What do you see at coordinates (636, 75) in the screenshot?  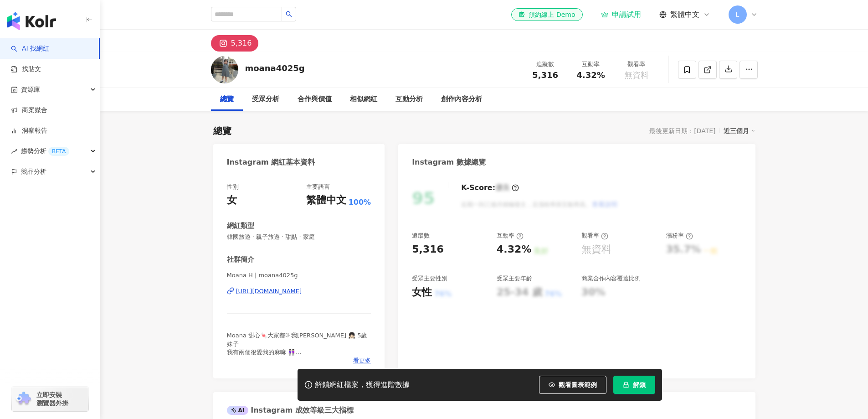 I see `span: 無資料` at bounding box center [636, 75].